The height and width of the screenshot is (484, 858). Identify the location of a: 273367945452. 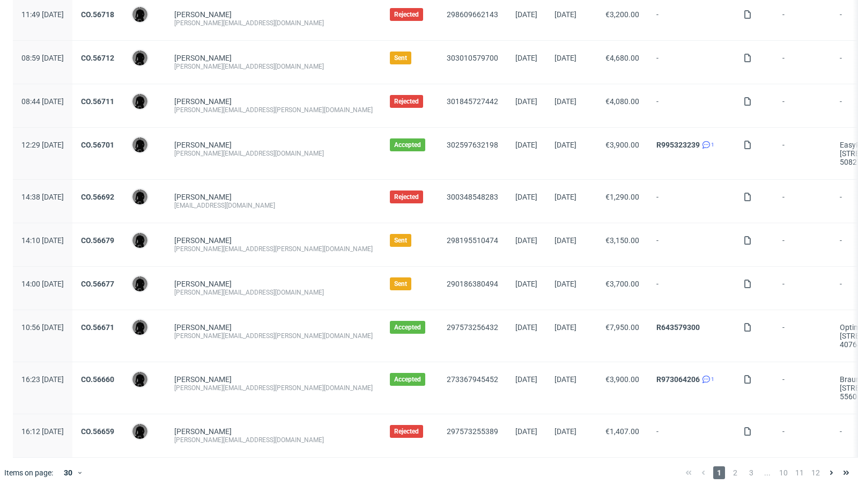
(472, 379).